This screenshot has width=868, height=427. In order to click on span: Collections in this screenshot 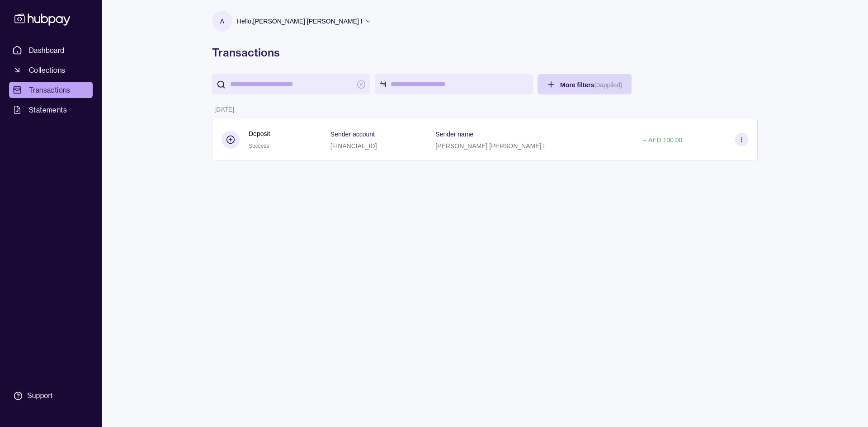, I will do `click(47, 70)`.